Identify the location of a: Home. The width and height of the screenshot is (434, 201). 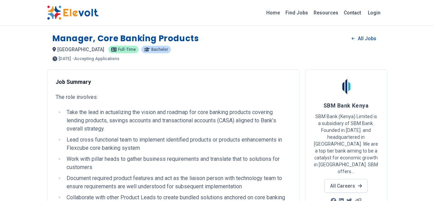
(273, 13).